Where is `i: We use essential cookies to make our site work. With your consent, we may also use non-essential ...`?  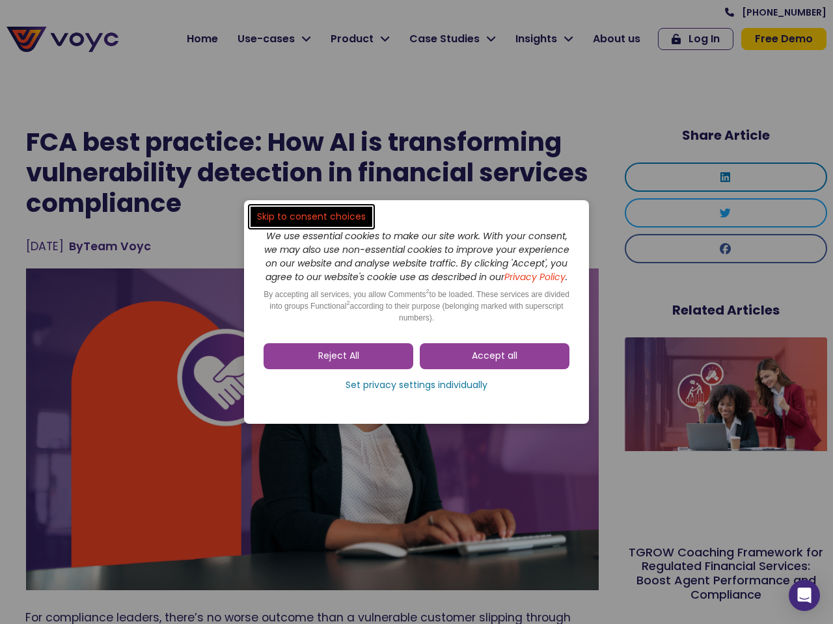
i: We use essential cookies to make our site work. With your consent, we may also use non-essential ... is located at coordinates (416, 256).